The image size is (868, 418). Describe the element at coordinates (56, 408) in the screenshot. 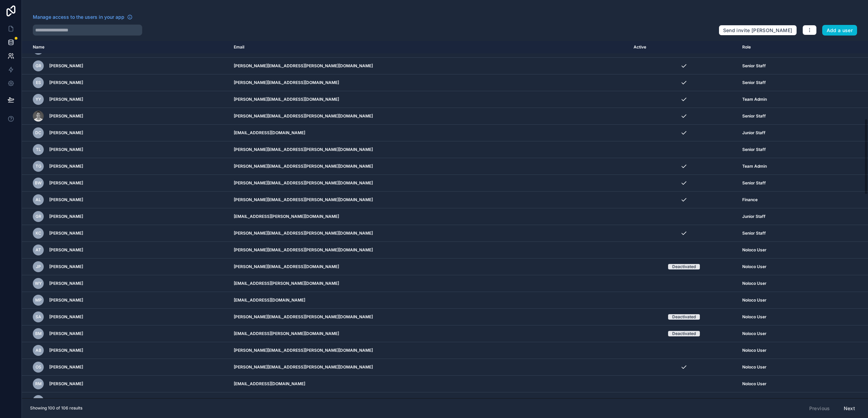

I see `span: Showing 100 of 106 results` at that location.